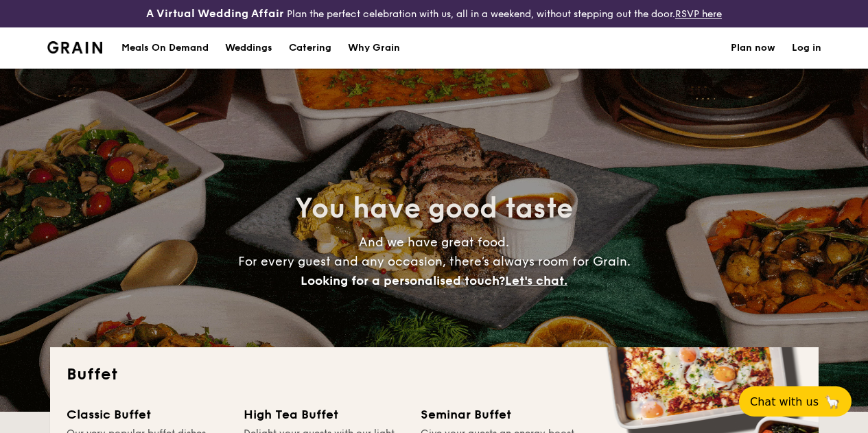 The width and height of the screenshot is (868, 433). I want to click on img: Grain, so click(75, 47).